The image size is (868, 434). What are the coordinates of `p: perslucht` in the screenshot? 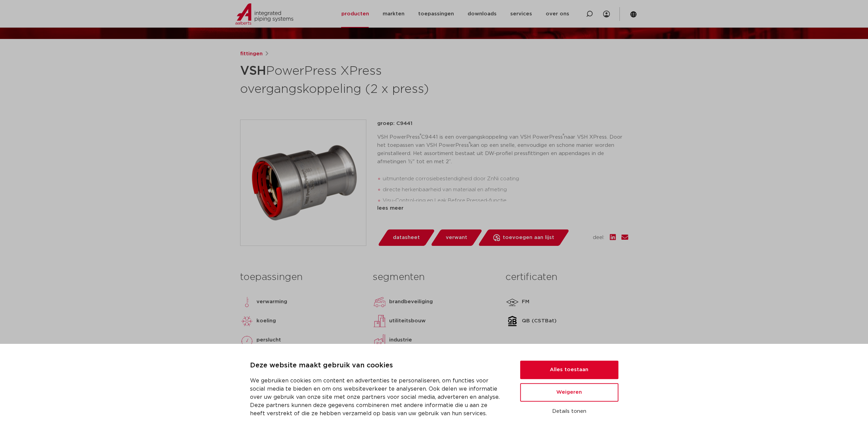 It's located at (269, 340).